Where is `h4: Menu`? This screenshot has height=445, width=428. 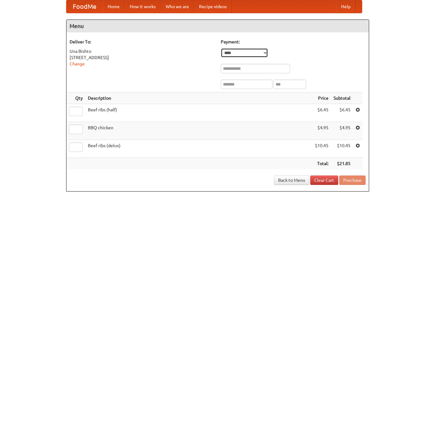
h4: Menu is located at coordinates (218, 26).